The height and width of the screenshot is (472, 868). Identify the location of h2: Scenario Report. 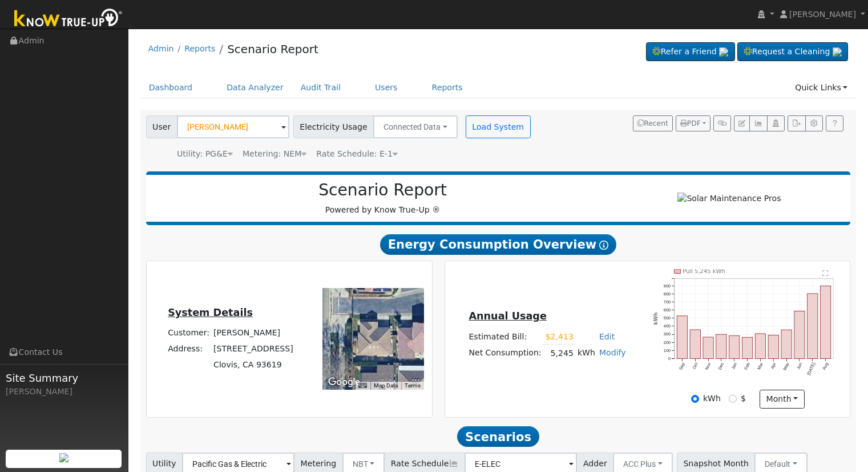
(383, 190).